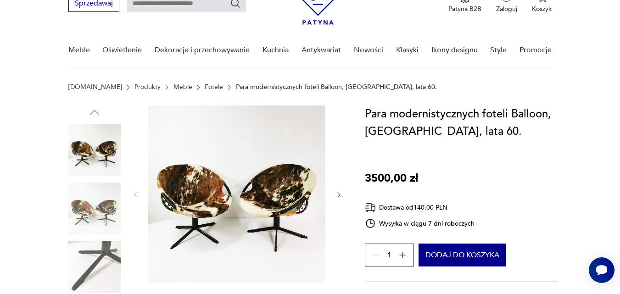  I want to click on a: Klasyki, so click(407, 50).